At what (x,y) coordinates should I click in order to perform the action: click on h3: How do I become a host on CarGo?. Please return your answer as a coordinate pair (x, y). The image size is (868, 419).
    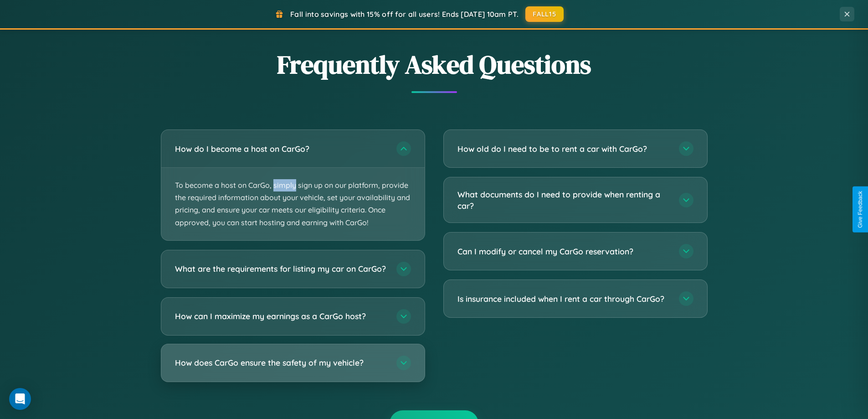
    Looking at the image, I should click on (281, 148).